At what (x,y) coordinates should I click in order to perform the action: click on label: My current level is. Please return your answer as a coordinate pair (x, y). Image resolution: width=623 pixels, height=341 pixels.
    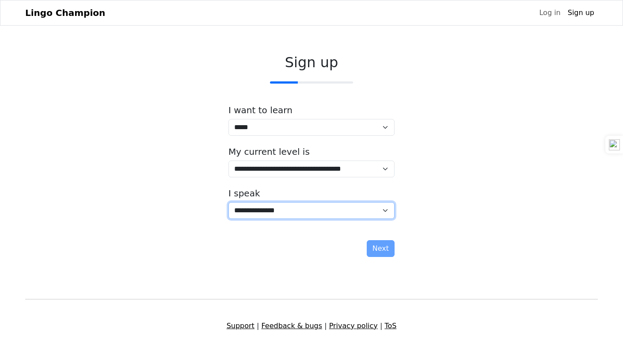
    Looking at the image, I should click on (269, 152).